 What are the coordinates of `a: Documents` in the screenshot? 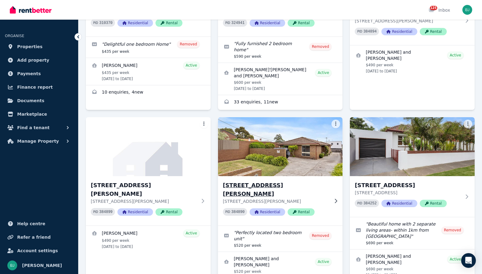 It's located at (39, 100).